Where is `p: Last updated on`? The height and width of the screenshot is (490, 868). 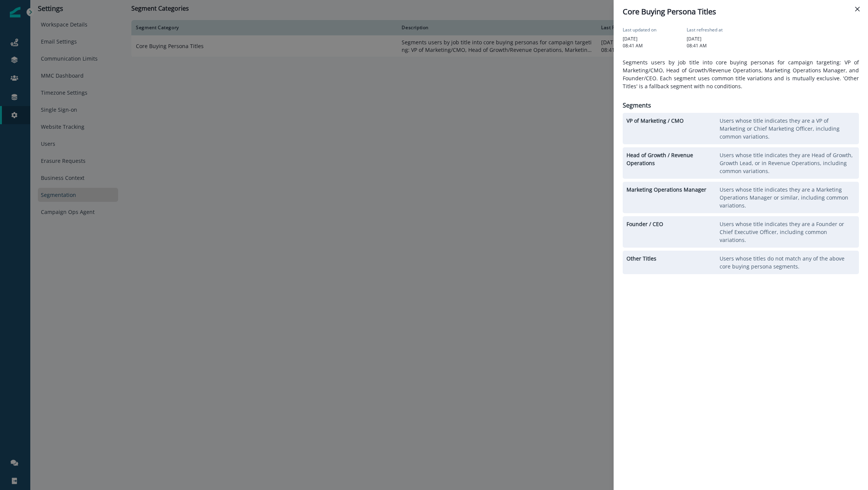 p: Last updated on is located at coordinates (640, 30).